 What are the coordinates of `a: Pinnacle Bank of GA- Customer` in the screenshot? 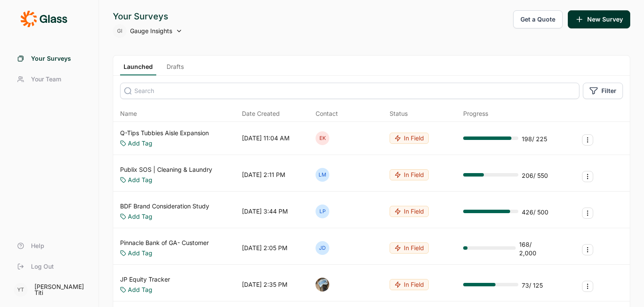 It's located at (164, 243).